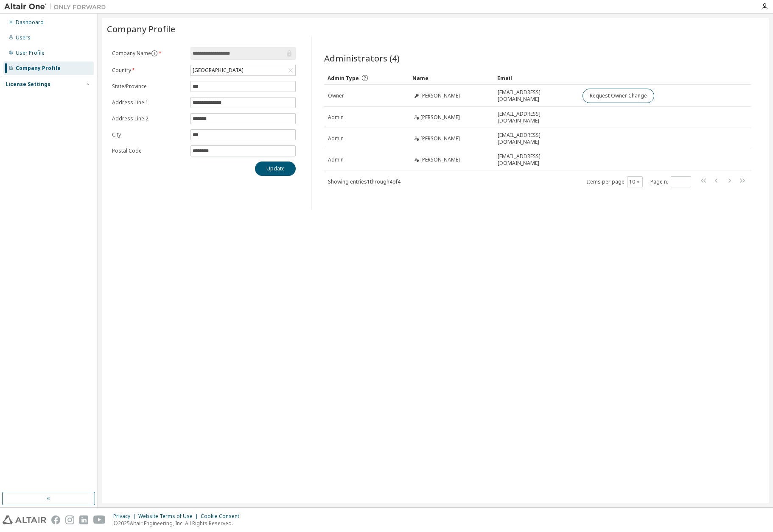 The width and height of the screenshot is (773, 532). I want to click on div: Privacy, so click(126, 516).